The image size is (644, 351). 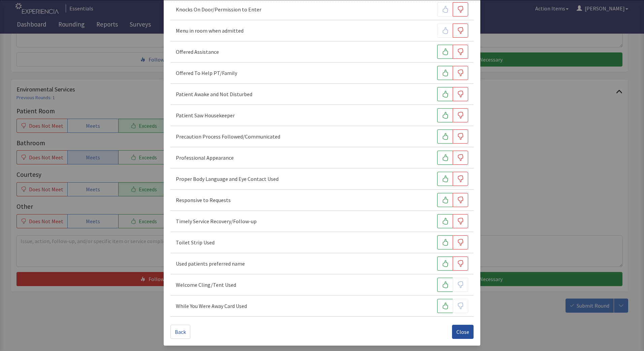 I want to click on button: Back, so click(x=180, y=332).